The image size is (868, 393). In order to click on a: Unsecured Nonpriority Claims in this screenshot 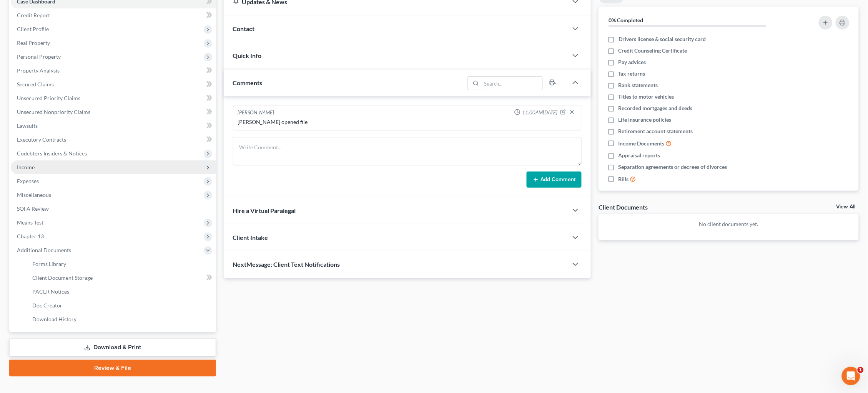, I will do `click(113, 112)`.